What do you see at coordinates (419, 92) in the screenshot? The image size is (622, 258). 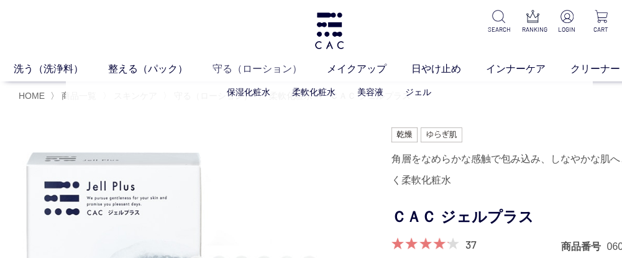 I see `a: ジェル` at bounding box center [419, 92].